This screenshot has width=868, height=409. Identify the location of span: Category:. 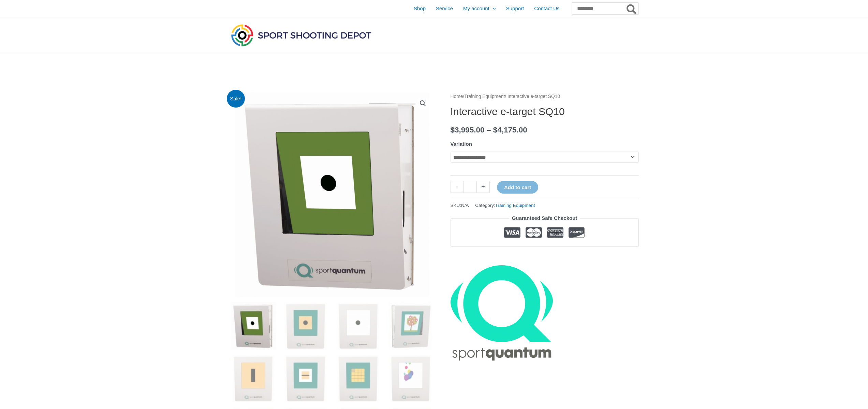
(505, 205).